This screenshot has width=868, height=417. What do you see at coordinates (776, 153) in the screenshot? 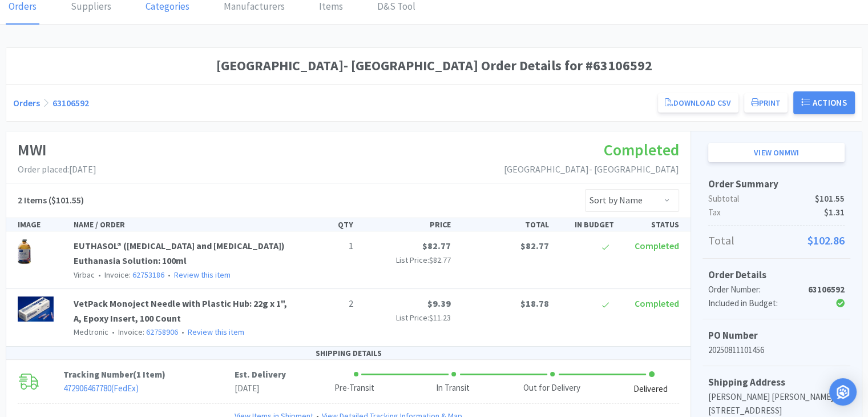
I see `a: View onMWI` at bounding box center [776, 153].